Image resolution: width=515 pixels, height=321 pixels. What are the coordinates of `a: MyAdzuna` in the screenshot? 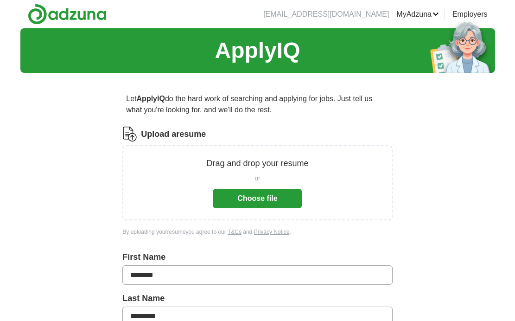 It's located at (418, 14).